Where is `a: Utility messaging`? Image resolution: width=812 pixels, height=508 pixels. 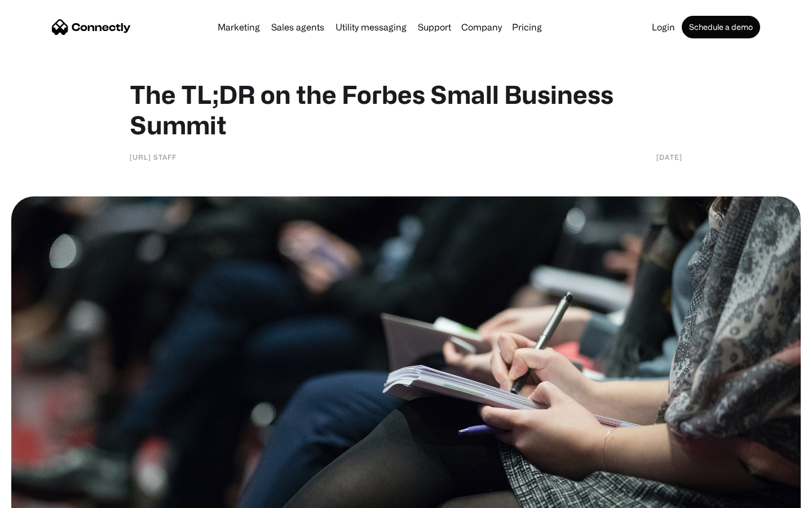 a: Utility messaging is located at coordinates (371, 27).